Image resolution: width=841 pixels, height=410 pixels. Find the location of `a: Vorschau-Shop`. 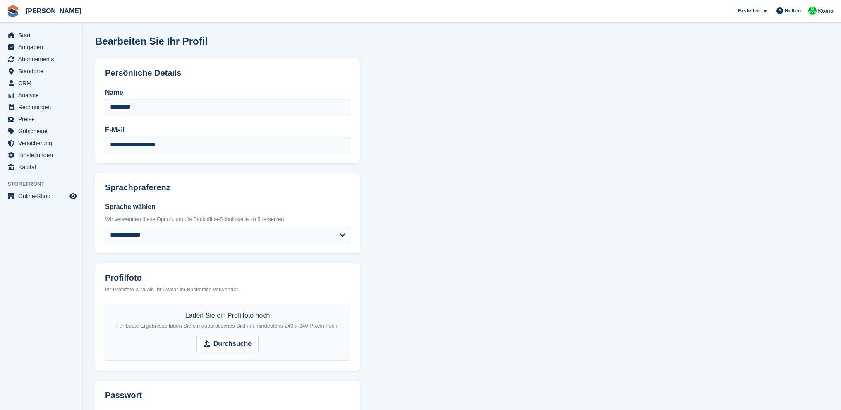

a: Vorschau-Shop is located at coordinates (73, 196).